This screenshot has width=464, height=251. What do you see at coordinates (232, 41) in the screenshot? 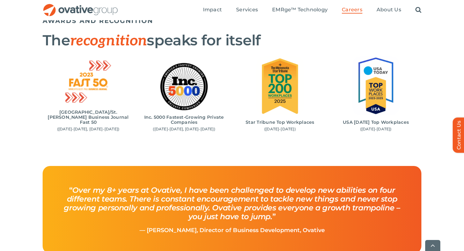
I see `h2: The speaks for itself` at bounding box center [232, 41].